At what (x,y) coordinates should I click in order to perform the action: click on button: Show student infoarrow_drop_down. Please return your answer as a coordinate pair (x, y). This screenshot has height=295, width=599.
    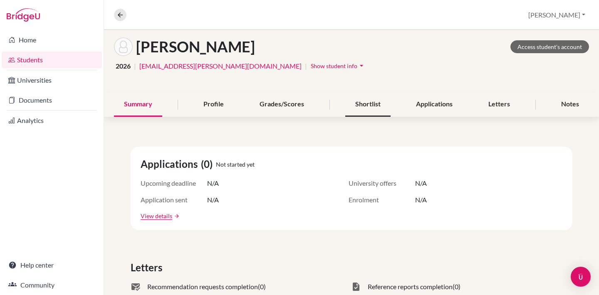
    Looking at the image, I should click on (338, 66).